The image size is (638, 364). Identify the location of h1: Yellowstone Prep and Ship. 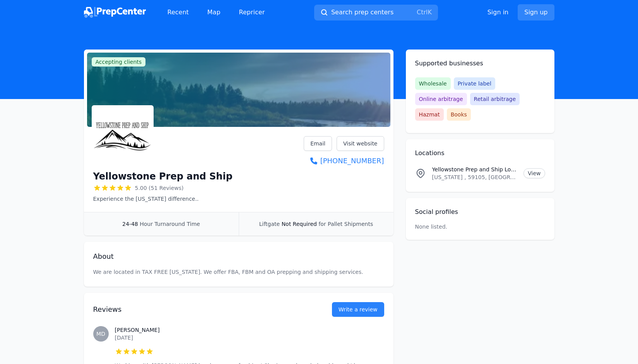
(163, 177).